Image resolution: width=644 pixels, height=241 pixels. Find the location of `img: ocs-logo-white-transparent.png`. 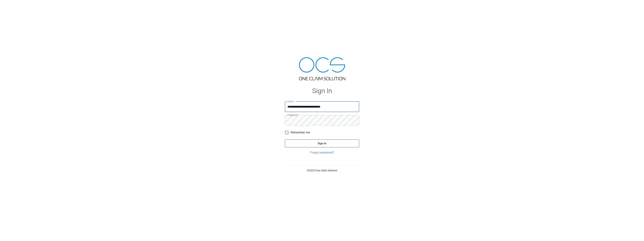

img: ocs-logo-white-transparent.png is located at coordinates (12, 6).